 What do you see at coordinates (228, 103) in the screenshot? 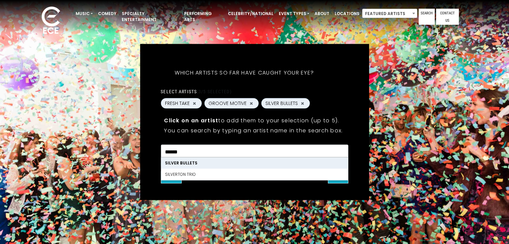
I see `span: GROOVE MOTIVE` at bounding box center [228, 103].